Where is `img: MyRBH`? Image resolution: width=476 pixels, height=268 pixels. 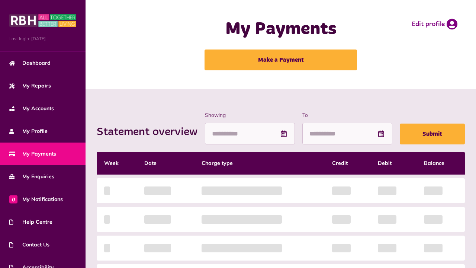 img: MyRBH is located at coordinates (43, 20).